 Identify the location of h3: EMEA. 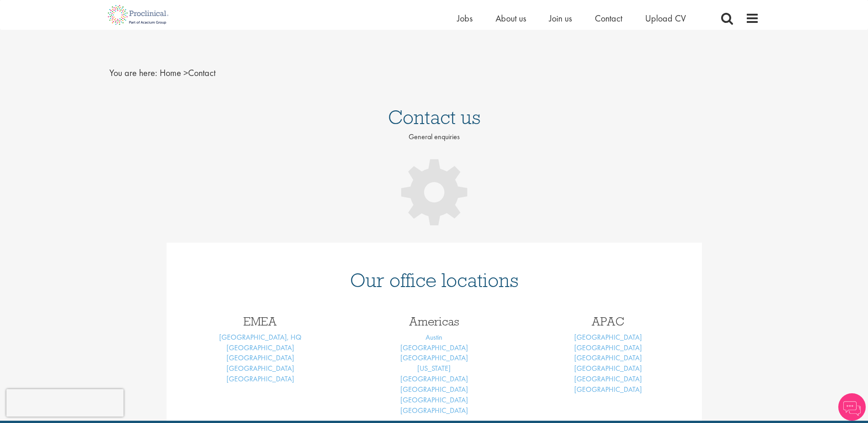
(260, 322).